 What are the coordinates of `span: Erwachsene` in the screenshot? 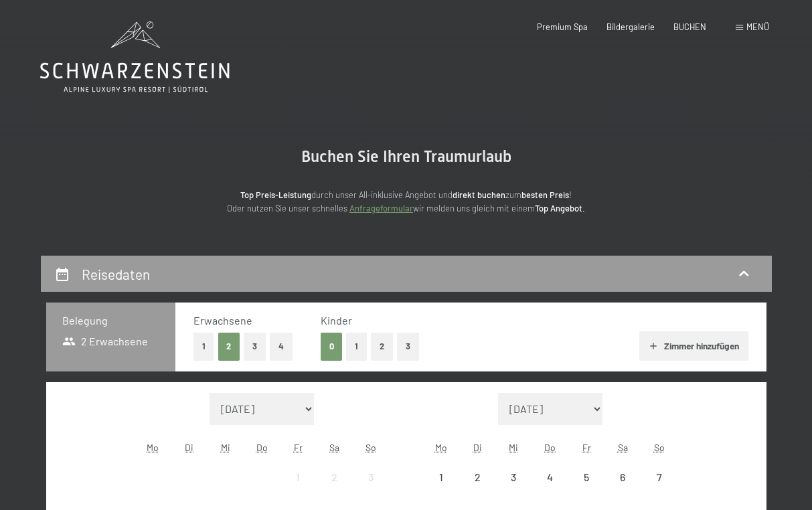 It's located at (223, 320).